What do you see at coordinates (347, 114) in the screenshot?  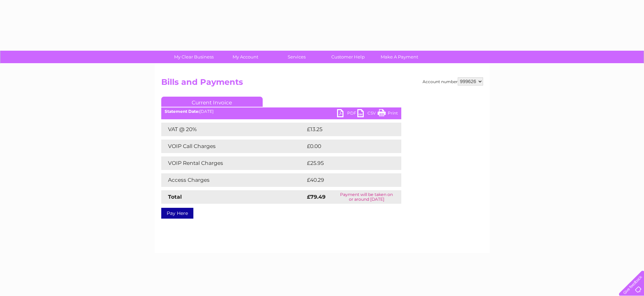 I see `a: PDF` at bounding box center [347, 114].